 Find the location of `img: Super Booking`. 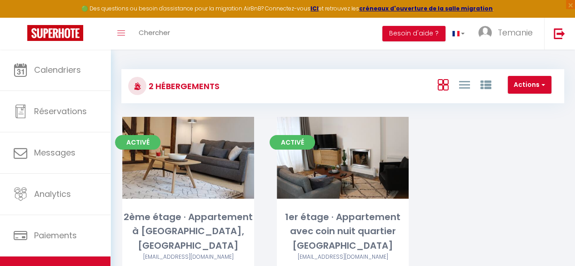

img: Super Booking is located at coordinates (55, 33).